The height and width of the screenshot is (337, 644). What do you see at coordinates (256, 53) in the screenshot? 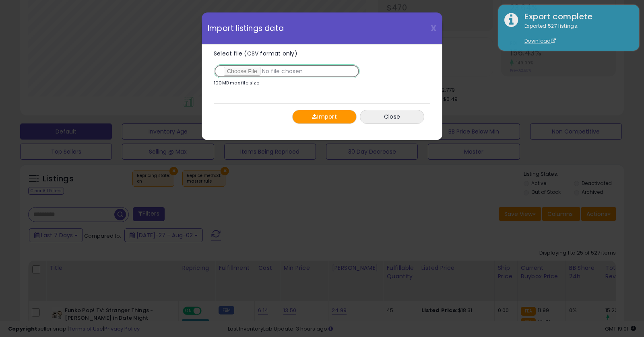
I see `span: Select file (CSV format only)` at bounding box center [256, 53].